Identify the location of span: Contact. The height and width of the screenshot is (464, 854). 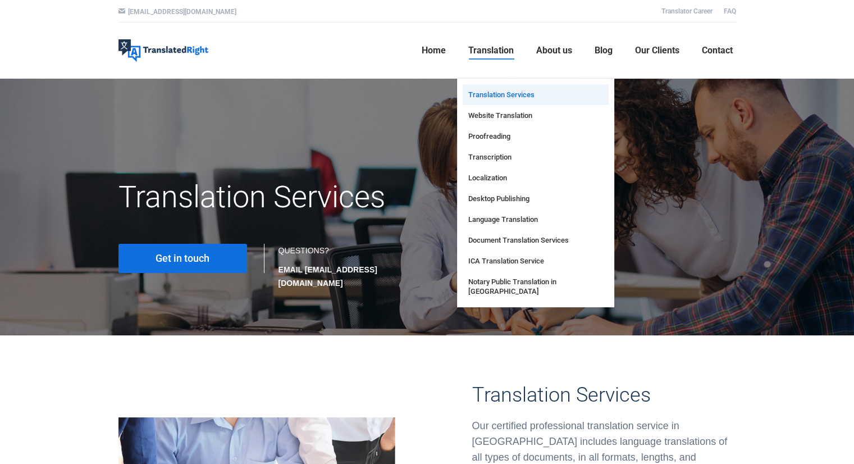
(717, 51).